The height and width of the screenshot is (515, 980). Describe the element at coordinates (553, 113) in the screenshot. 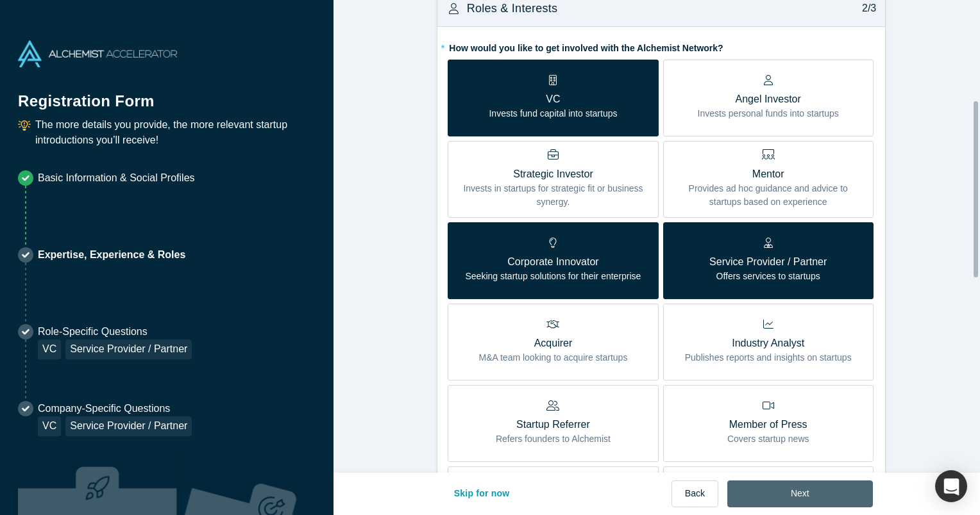

I see `p: Invests fund capital into startups` at that location.